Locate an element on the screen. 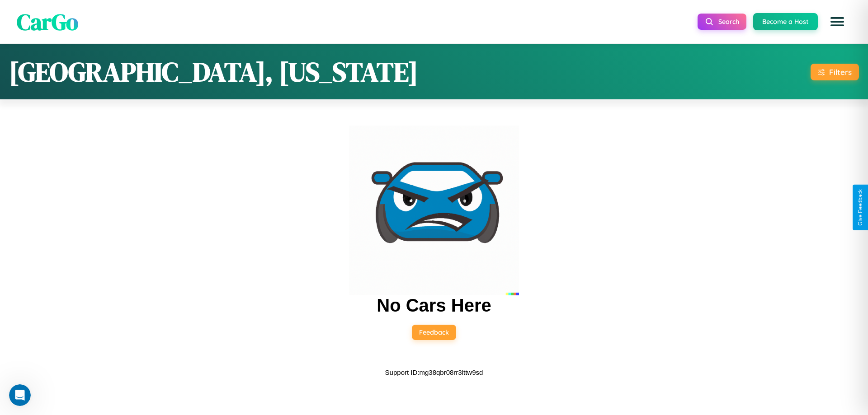  p: Support ID: mg38qbr08rr3lttw9sd is located at coordinates (434, 372).